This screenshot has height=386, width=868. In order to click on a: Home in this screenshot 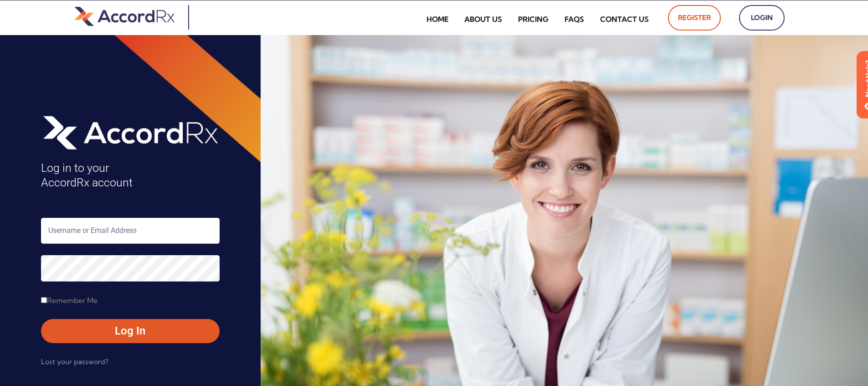, I will do `click(437, 19)`.